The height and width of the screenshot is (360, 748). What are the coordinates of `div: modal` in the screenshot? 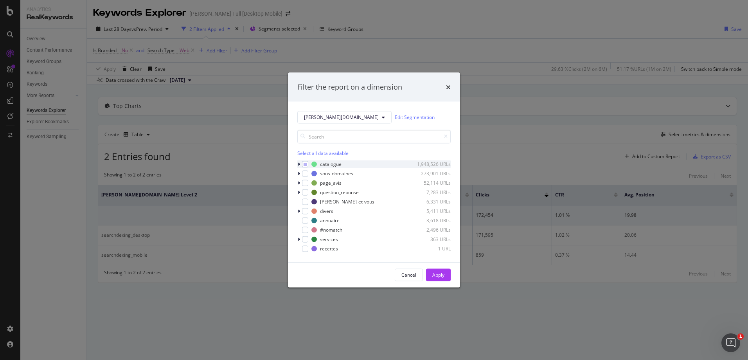 It's located at (374, 180).